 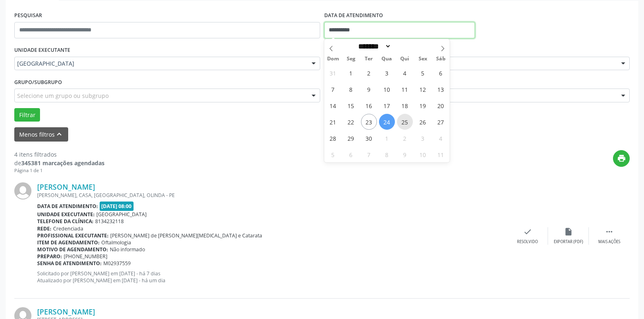 What do you see at coordinates (621, 158) in the screenshot?
I see `i: print` at bounding box center [621, 158].